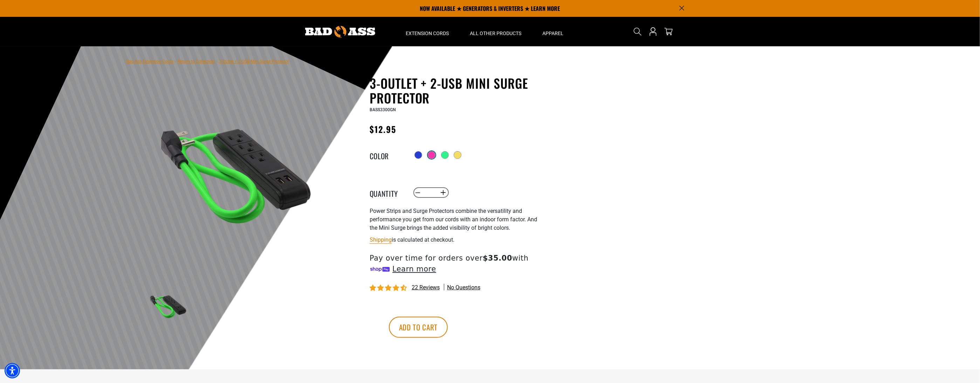 The image size is (980, 383). I want to click on summary: Search, so click(638, 31).